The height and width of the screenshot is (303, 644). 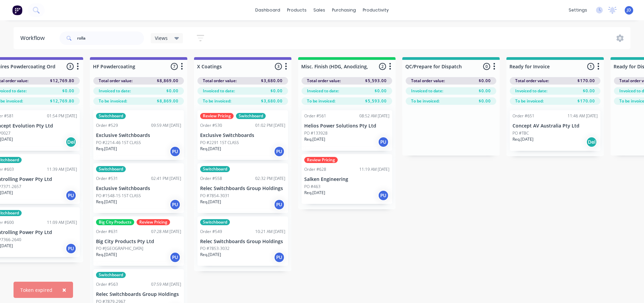 I want to click on div: sales, so click(x=319, y=11).